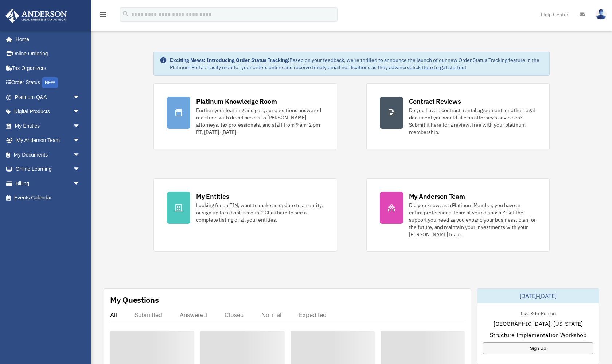 This screenshot has width=612, height=364. Describe the element at coordinates (46, 40) in the screenshot. I see `a: Home` at that location.